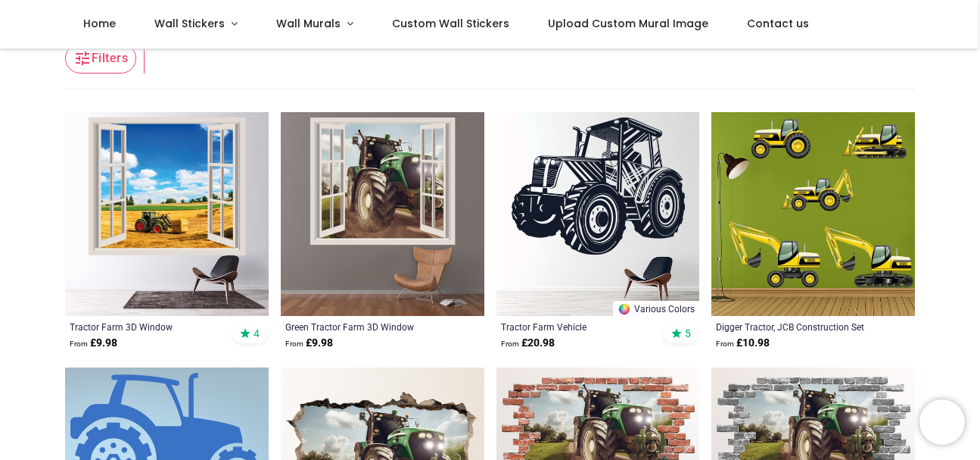  What do you see at coordinates (147, 326) in the screenshot?
I see `div: Tractor Farm 3D Window` at bounding box center [147, 326].